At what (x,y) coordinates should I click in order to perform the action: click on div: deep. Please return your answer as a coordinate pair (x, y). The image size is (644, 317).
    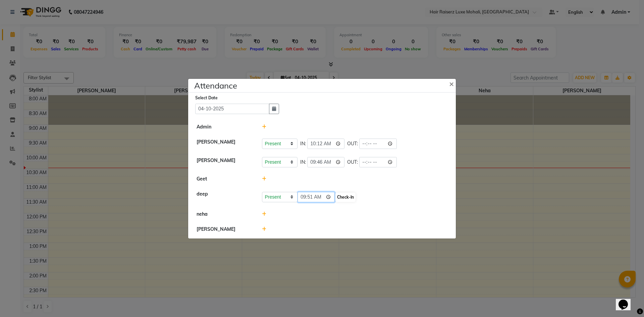
    Looking at the image, I should click on (224, 196).